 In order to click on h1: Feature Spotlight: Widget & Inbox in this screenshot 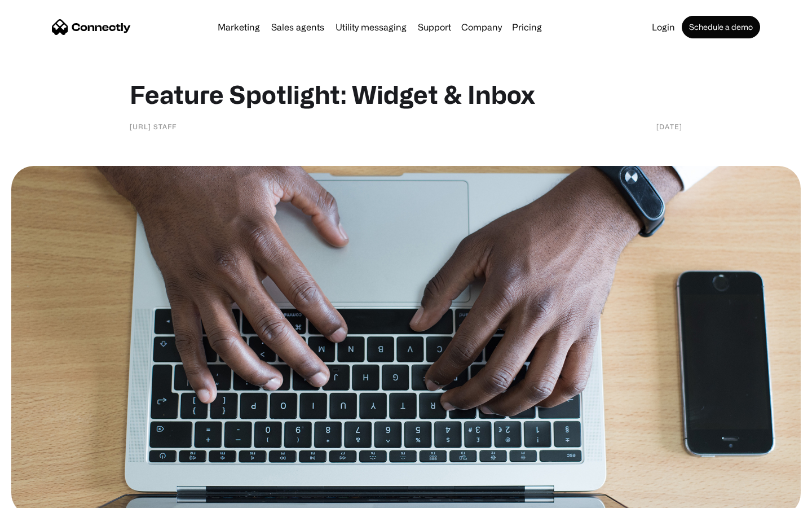, I will do `click(406, 94)`.